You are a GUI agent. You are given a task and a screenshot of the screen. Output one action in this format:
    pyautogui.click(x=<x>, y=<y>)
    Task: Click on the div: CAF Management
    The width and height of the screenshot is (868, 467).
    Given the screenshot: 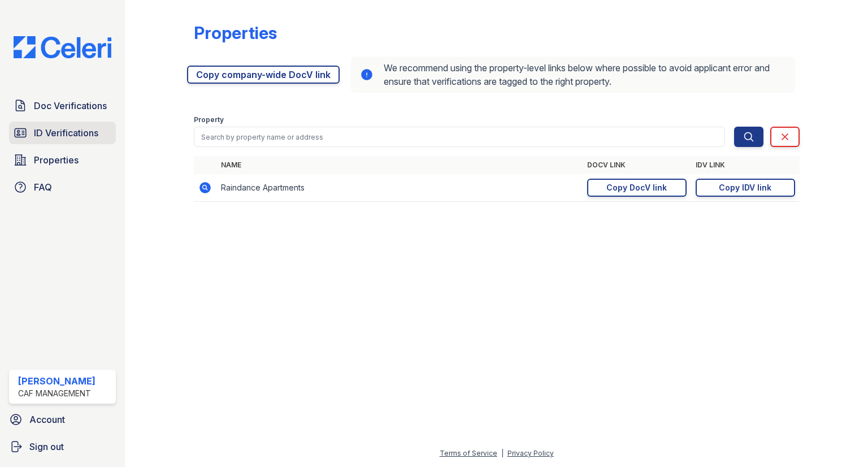 What is the action you would take?
    pyautogui.click(x=56, y=394)
    